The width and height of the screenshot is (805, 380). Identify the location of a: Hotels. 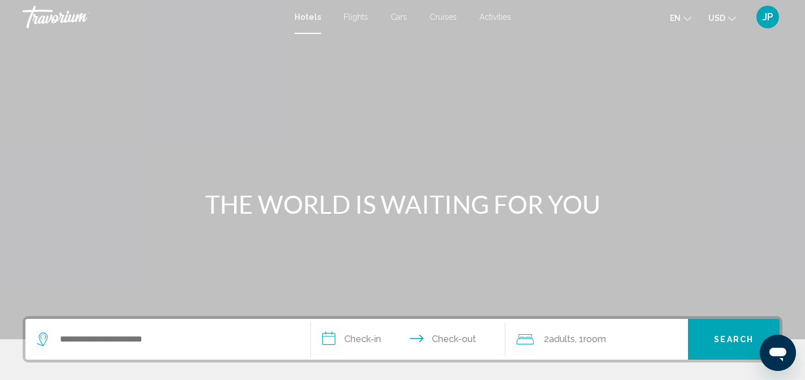
(307, 17).